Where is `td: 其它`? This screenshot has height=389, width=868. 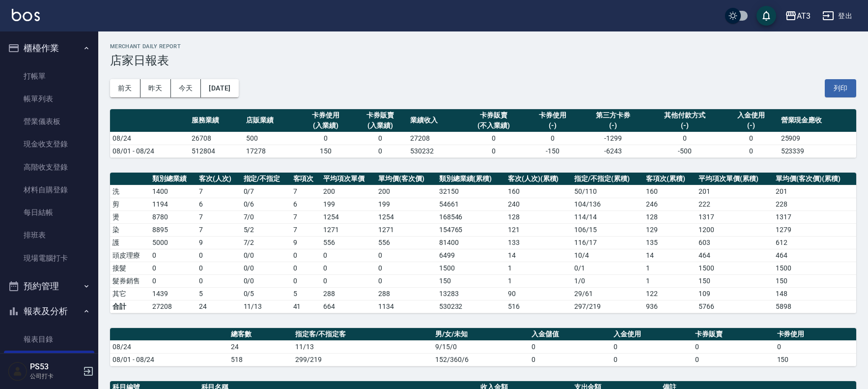 td: 其它 is located at coordinates (130, 293).